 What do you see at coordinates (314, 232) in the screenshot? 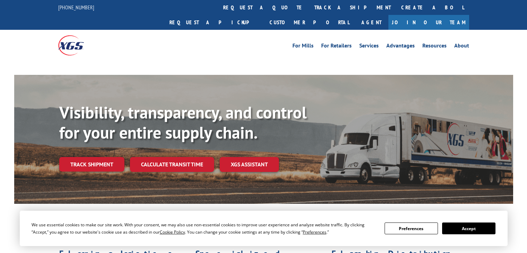
I see `span: Preferences` at bounding box center [314, 232].